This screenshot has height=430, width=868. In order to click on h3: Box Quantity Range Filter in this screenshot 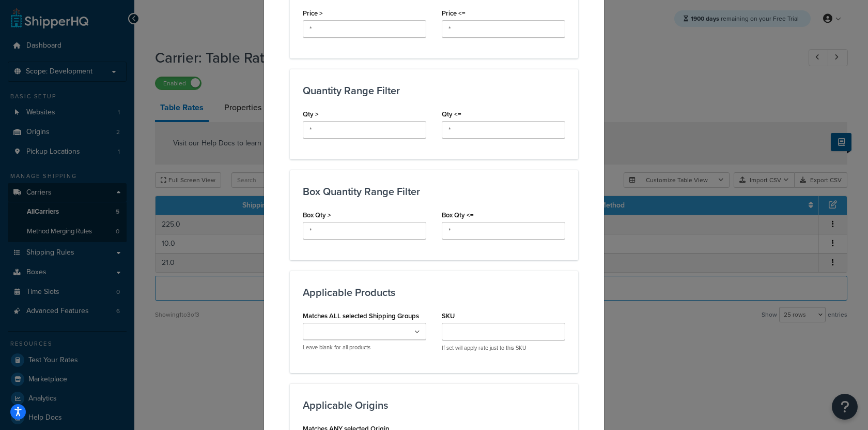, I will do `click(434, 191)`.